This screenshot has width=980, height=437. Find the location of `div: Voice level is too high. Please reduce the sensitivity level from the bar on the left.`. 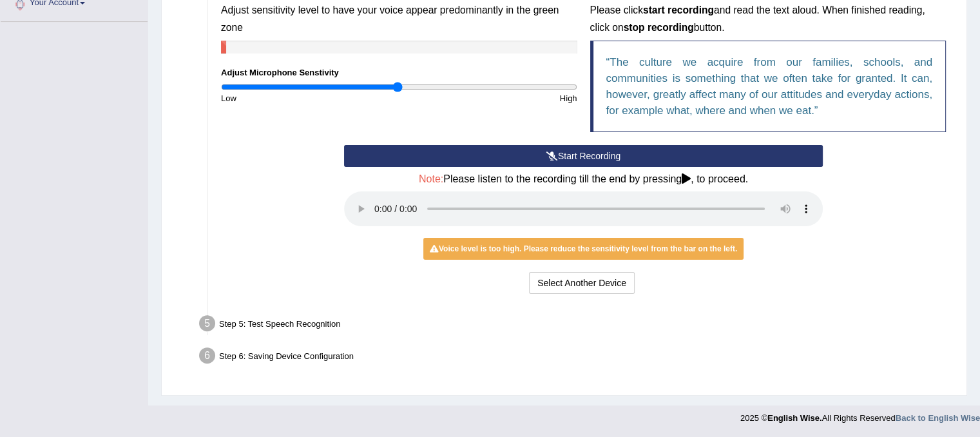

div: Voice level is too high. Please reduce the sensitivity level from the bar on the left. is located at coordinates (583, 249).